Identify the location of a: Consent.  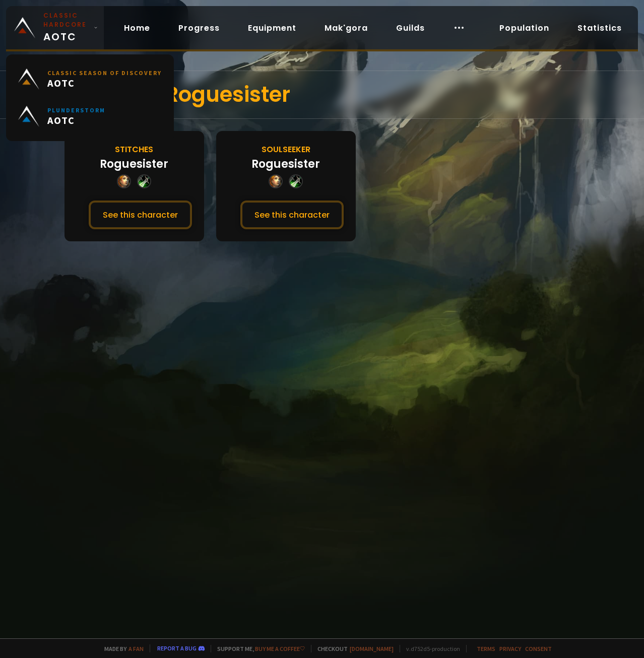
(538, 648).